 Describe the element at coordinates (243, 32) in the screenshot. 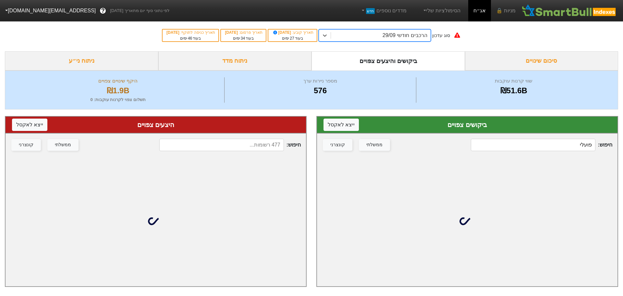

I see `div: תאריך פרסום :` at that location.